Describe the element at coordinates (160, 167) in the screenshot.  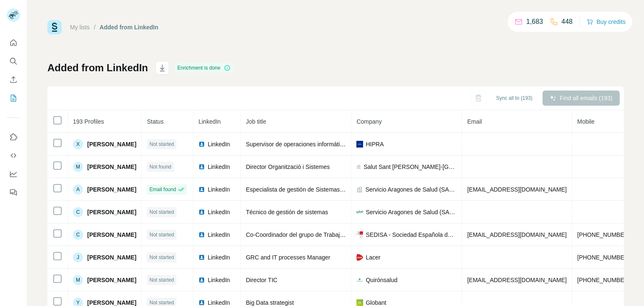
I see `span: Not found` at that location.